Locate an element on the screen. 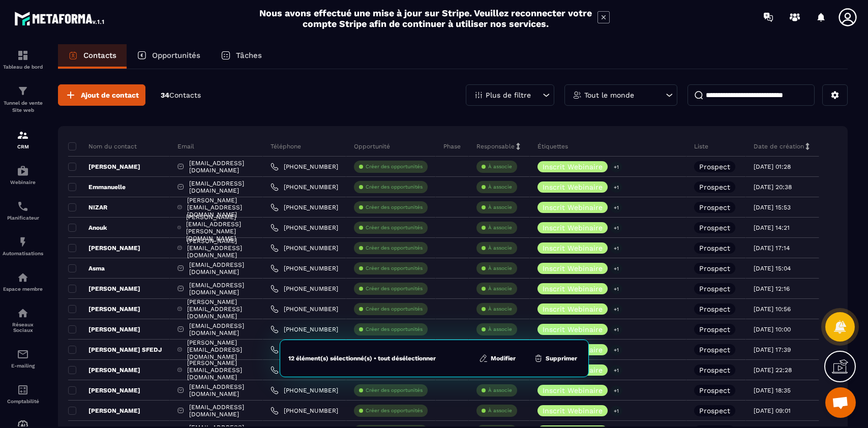 The height and width of the screenshot is (428, 868). a: Opportunités is located at coordinates (169, 56).